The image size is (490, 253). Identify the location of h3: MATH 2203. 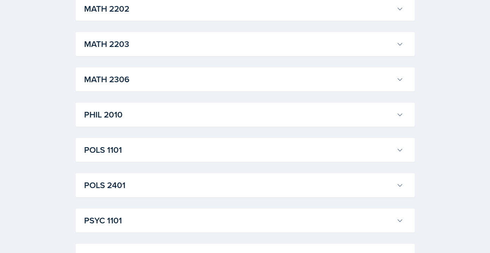
(239, 44).